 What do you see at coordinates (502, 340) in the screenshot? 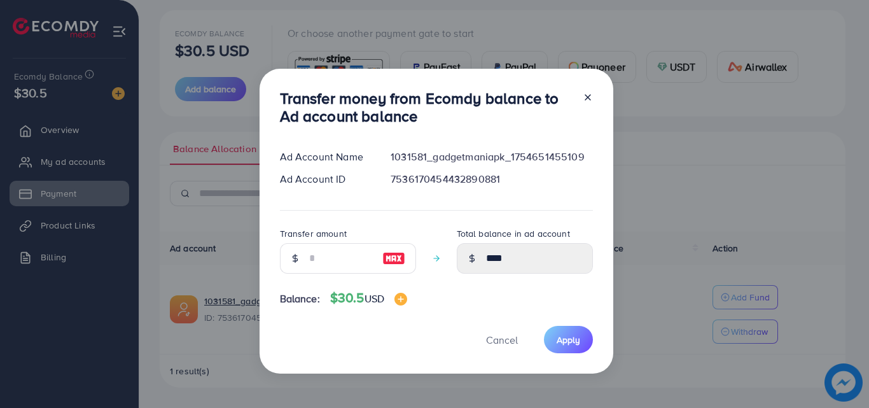
I see `span: Cancel` at bounding box center [502, 340].